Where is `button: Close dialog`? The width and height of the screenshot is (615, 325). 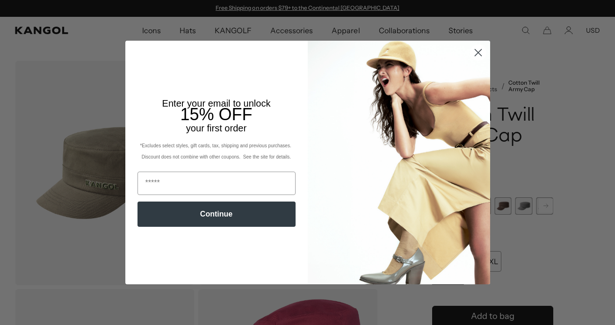 button: Close dialog is located at coordinates (478, 52).